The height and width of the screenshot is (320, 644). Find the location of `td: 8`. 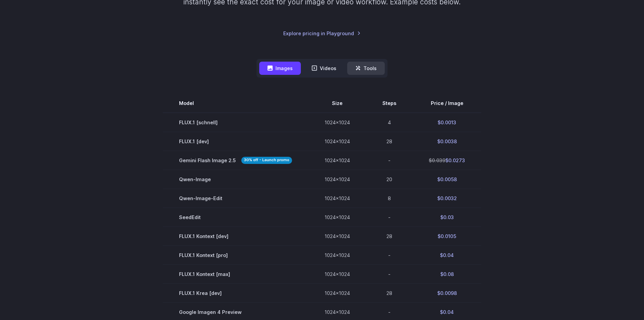

td: 8 is located at coordinates (389, 198).